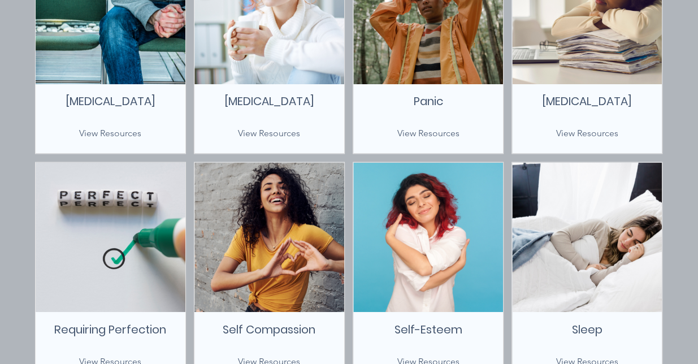 The width and height of the screenshot is (698, 364). What do you see at coordinates (110, 329) in the screenshot?
I see `span: Requiring Perfection` at bounding box center [110, 329].